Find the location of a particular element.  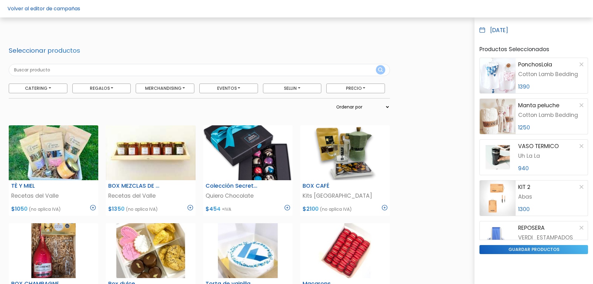

img: thumb_2000___2000-Photoroom__49_.png is located at coordinates (344, 153).